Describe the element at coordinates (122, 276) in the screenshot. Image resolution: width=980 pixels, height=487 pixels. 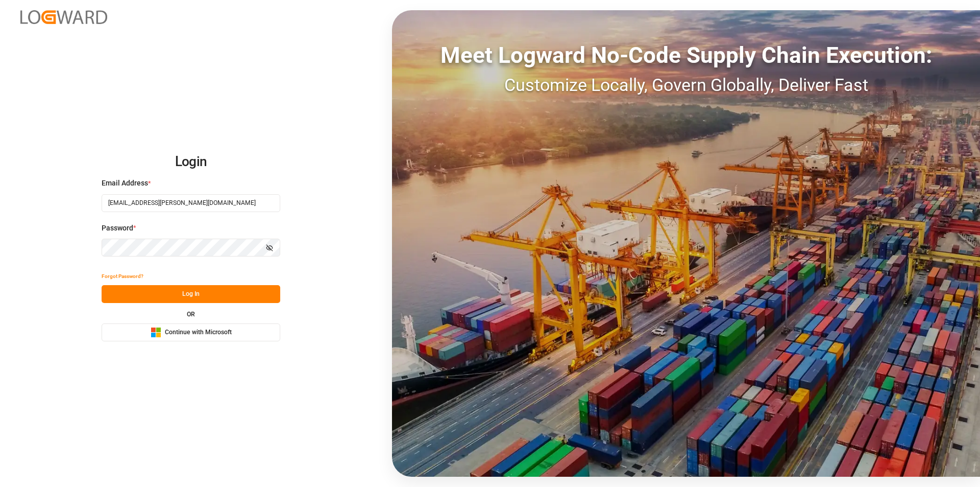
I see `button: Forgot Password?` at that location.